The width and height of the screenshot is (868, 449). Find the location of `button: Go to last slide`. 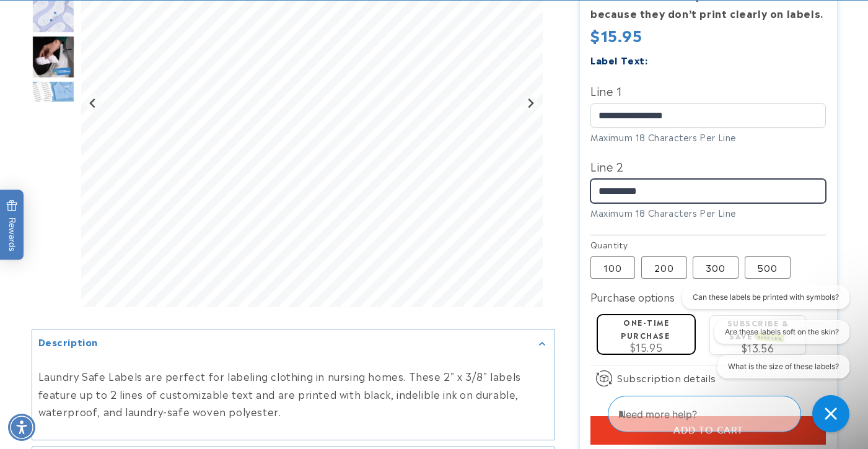

button: Go to last slide is located at coordinates (93, 104).